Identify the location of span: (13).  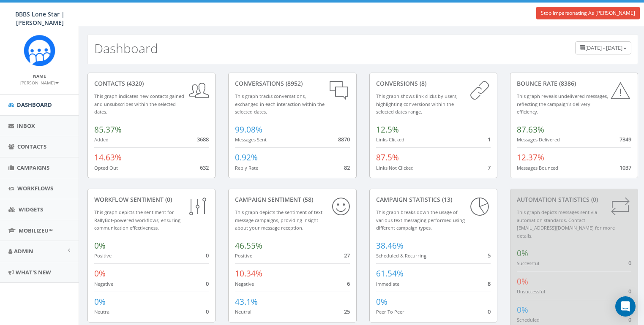
(446, 200).